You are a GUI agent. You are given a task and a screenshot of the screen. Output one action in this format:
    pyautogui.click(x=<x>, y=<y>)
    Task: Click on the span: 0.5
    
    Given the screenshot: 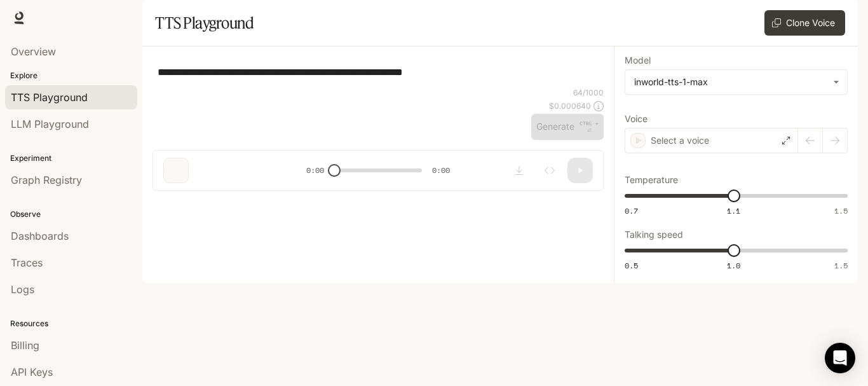 What is the action you would take?
    pyautogui.click(x=631, y=265)
    